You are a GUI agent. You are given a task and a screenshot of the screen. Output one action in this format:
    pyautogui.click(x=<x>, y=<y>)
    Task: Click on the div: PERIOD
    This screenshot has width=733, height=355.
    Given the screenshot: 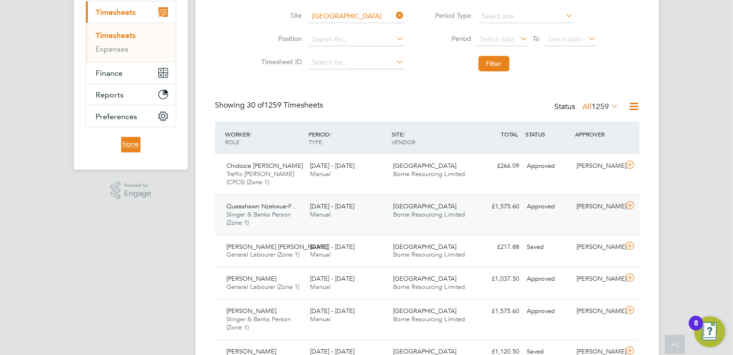 What is the action you would take?
    pyautogui.click(x=348, y=138)
    